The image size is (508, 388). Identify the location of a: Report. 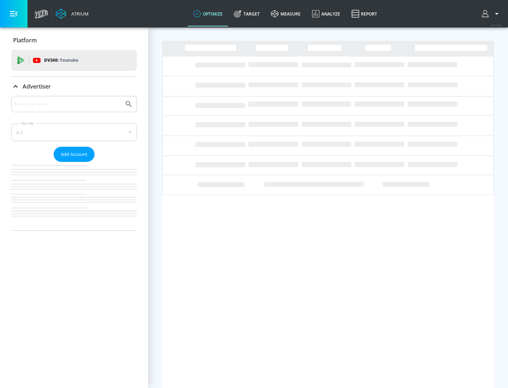
(364, 14).